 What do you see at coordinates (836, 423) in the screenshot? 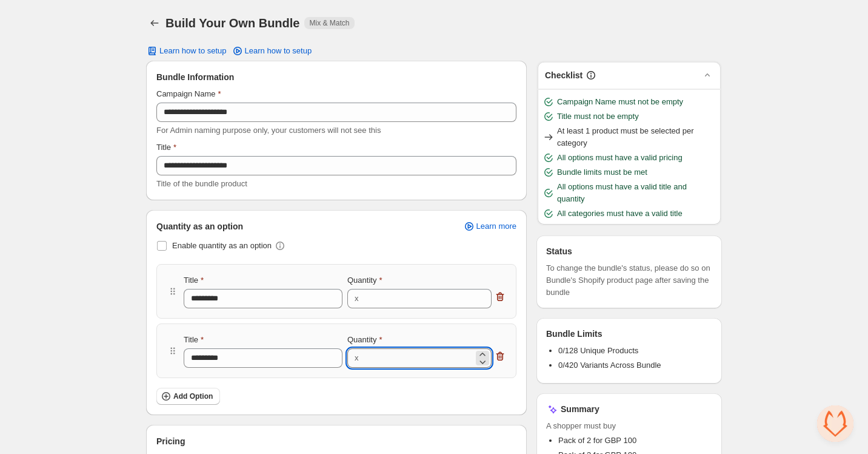
I see `a: Open chat` at bounding box center [836, 423].